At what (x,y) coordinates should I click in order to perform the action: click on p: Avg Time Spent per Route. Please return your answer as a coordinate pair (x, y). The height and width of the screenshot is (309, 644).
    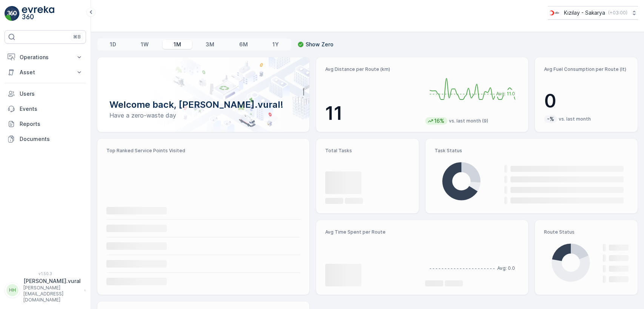
    Looking at the image, I should click on (372, 232).